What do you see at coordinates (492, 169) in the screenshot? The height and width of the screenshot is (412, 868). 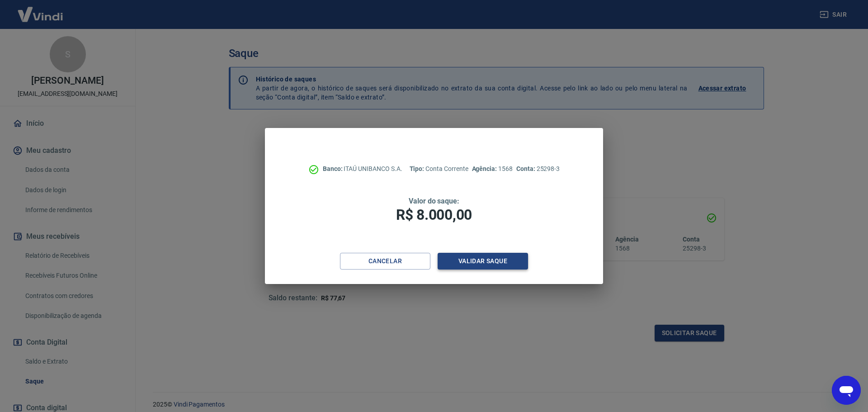 I see `p: 1568` at bounding box center [492, 169].